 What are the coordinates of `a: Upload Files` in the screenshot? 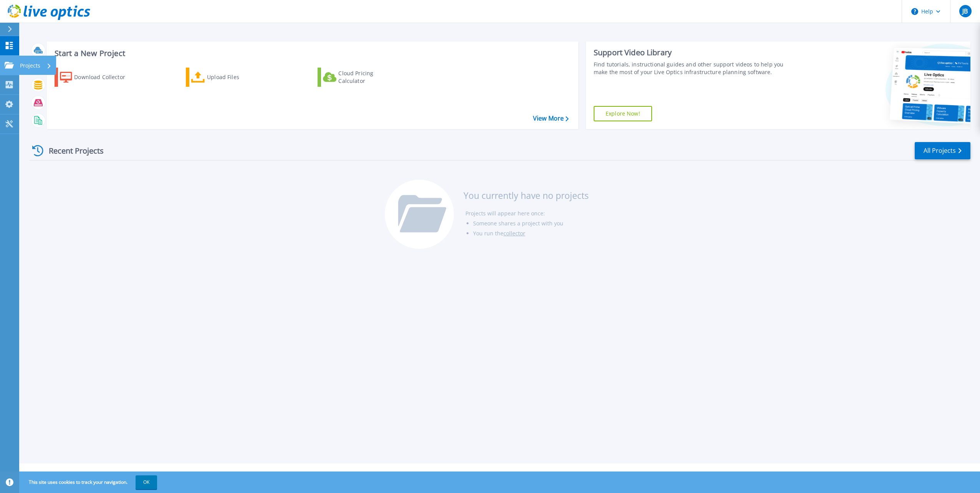 It's located at (228, 77).